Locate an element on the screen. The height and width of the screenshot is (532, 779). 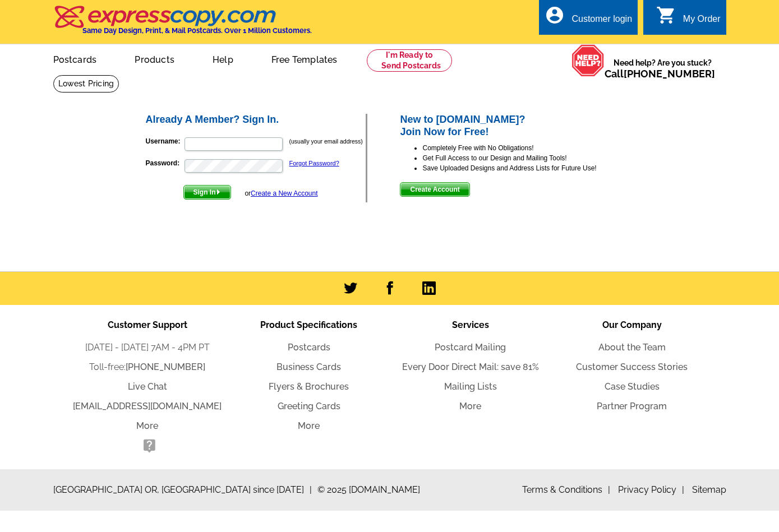
label: Password: is located at coordinates (164, 163).